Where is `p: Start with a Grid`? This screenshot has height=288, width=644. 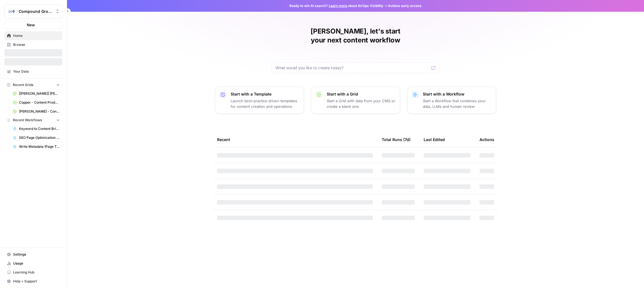
p: Start with a Grid is located at coordinates (361, 94).